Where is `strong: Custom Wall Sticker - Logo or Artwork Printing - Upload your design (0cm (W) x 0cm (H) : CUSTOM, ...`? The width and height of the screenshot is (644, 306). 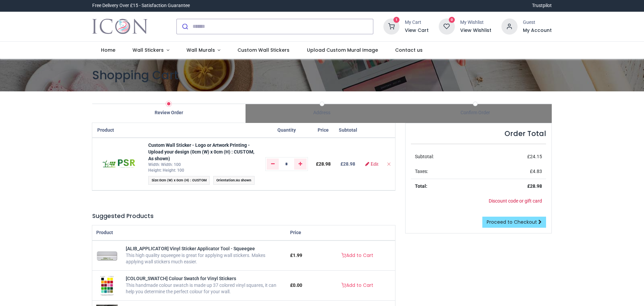 strong: Custom Wall Sticker - Logo or Artwork Printing - Upload your design (0cm (W) x 0cm (H) : CUSTOM, ... is located at coordinates (201, 152).